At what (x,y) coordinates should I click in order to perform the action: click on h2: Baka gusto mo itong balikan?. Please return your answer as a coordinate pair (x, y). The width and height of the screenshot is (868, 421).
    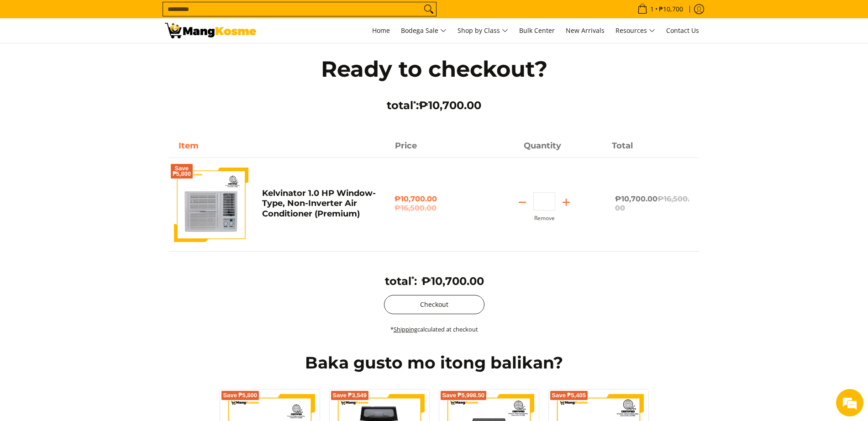
    Looking at the image, I should click on (434, 363).